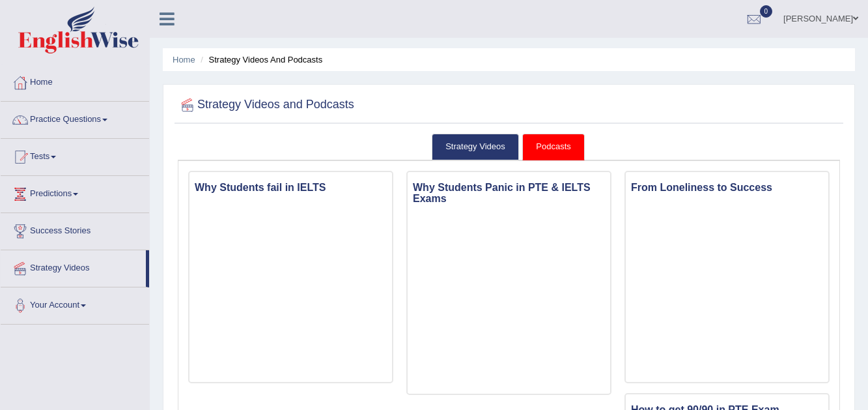 The image size is (868, 410). Describe the element at coordinates (75, 192) in the screenshot. I see `a: Predictions` at that location.